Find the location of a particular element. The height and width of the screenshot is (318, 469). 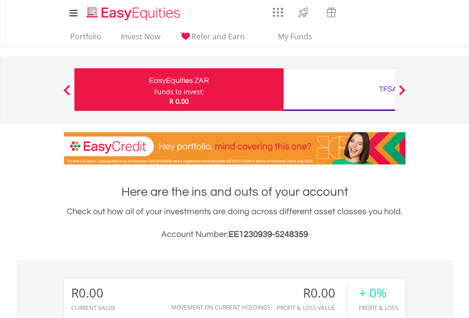

img: EasyEquities_Logo.png is located at coordinates (134, 13).